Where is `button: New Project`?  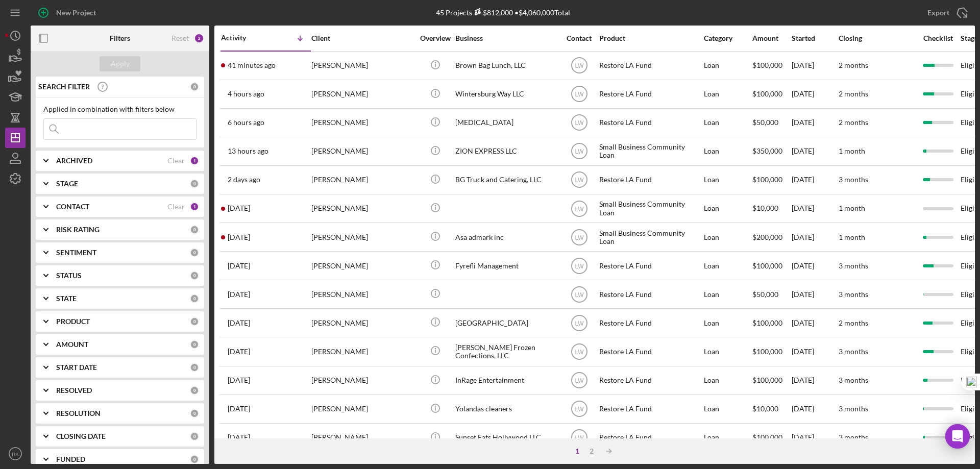
button: New Project is located at coordinates (68, 13).